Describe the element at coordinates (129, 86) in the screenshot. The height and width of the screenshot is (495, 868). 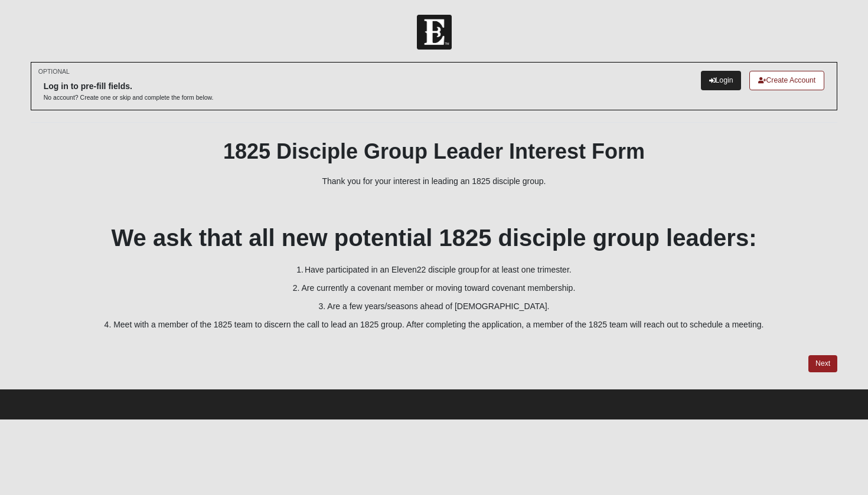
I see `h6: Log in to pre-fill fields.` at that location.